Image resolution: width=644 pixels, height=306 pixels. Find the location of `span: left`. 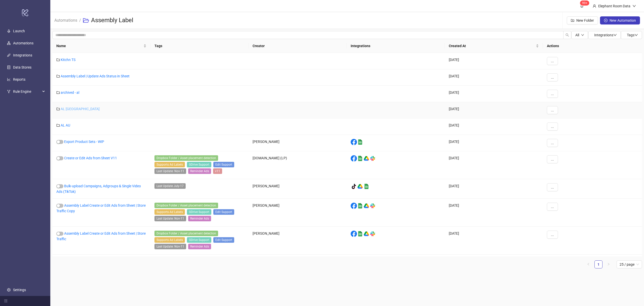

span: left is located at coordinates (588, 264).